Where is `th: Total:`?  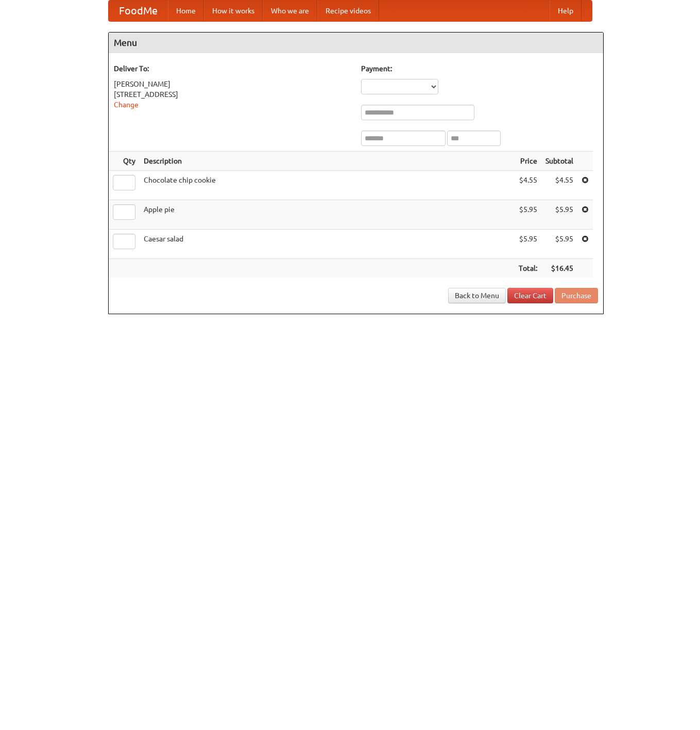 th: Total: is located at coordinates (528, 268).